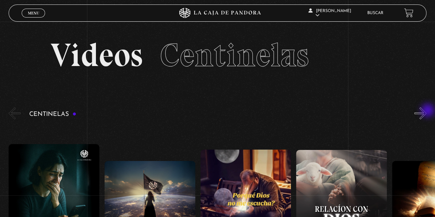 This screenshot has width=435, height=217. Describe the element at coordinates (53, 114) in the screenshot. I see `h3: Centinelas` at that location.